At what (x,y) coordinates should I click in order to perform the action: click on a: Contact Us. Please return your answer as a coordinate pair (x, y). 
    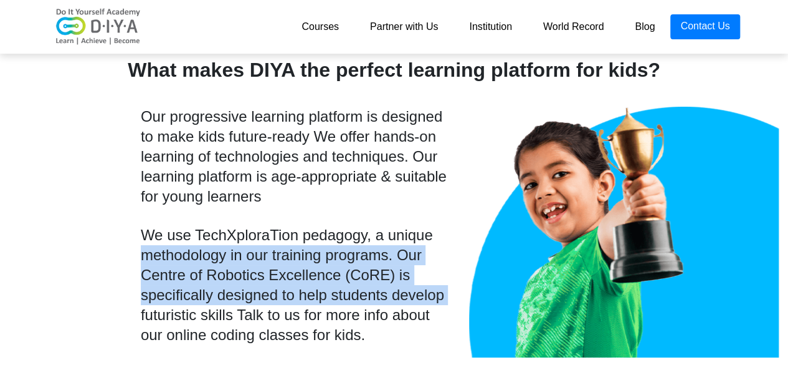
    Looking at the image, I should click on (705, 27).